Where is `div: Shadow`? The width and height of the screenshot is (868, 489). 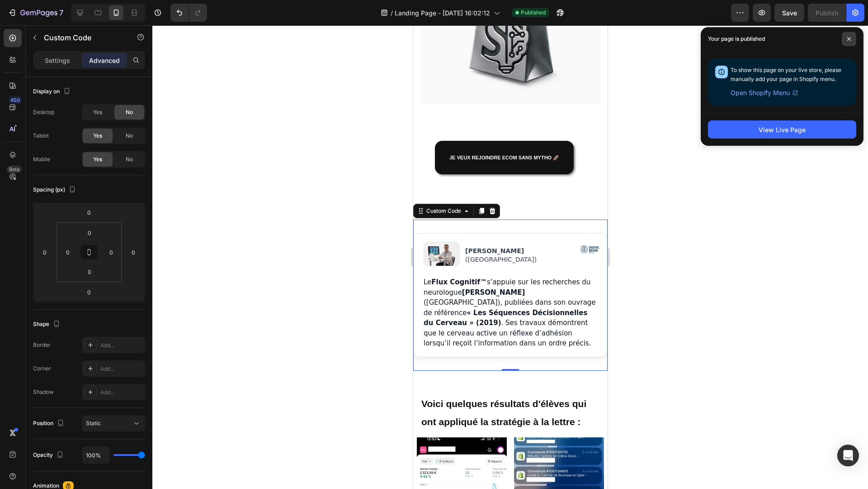
div: Shadow is located at coordinates (44, 392).